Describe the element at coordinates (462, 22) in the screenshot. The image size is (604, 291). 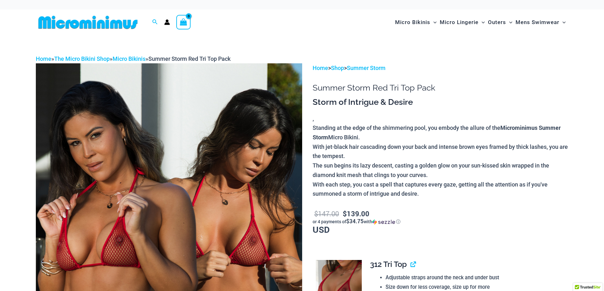
I see `a: Micro LingerieMenu ToggleMenu Toggle` at that location.